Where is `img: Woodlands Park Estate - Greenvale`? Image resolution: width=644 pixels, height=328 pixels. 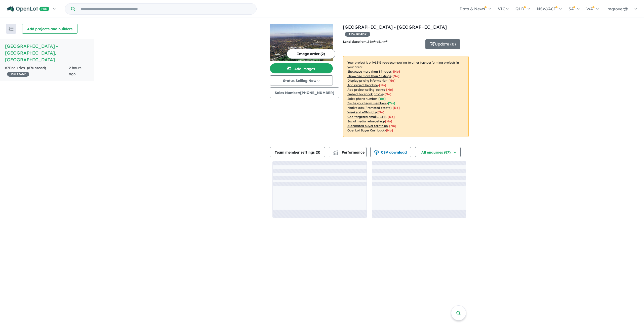 img: Woodlands Park Estate - Greenvale is located at coordinates (301, 42).